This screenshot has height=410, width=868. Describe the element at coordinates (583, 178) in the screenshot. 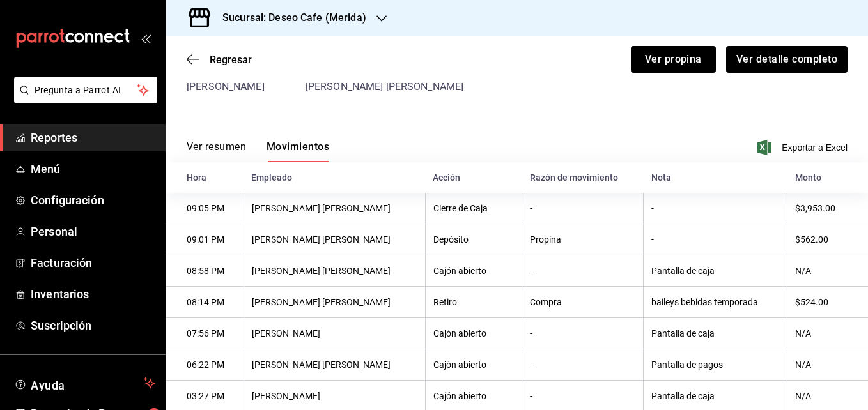

I see `th: Razón de movimiento` at that location.